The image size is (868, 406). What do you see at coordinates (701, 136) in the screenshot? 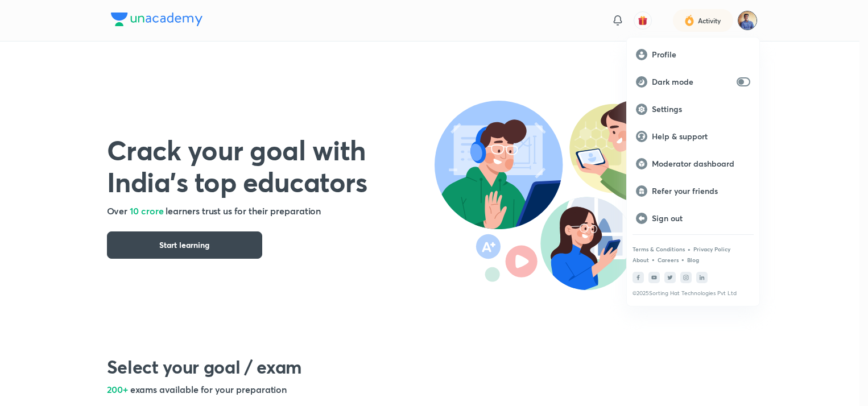
I see `p: Help & support` at bounding box center [701, 136].